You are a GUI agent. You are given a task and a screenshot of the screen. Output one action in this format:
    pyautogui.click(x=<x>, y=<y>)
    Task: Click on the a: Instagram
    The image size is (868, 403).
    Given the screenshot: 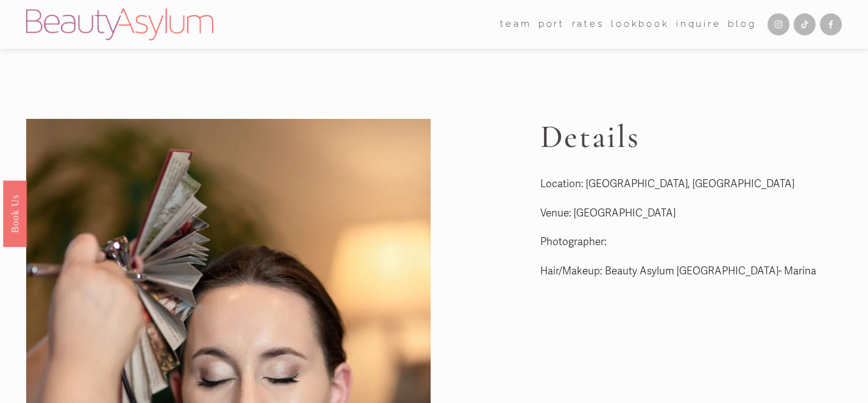 What is the action you would take?
    pyautogui.click(x=779, y=25)
    